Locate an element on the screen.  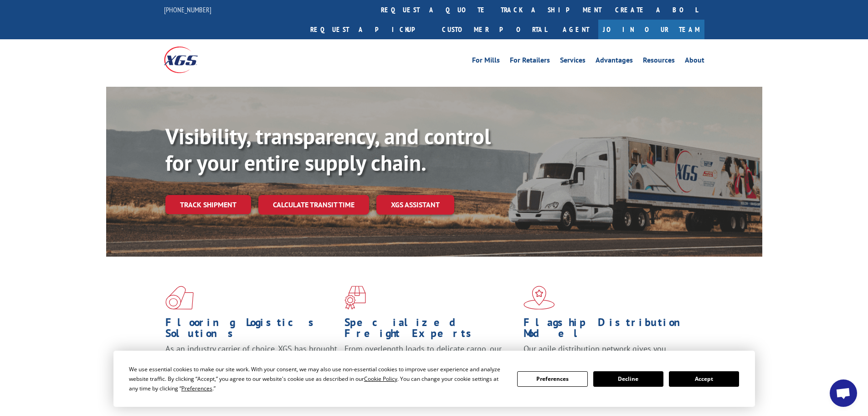
img: xgs-icon-flagship-distribution-model-red is located at coordinates (539, 298).